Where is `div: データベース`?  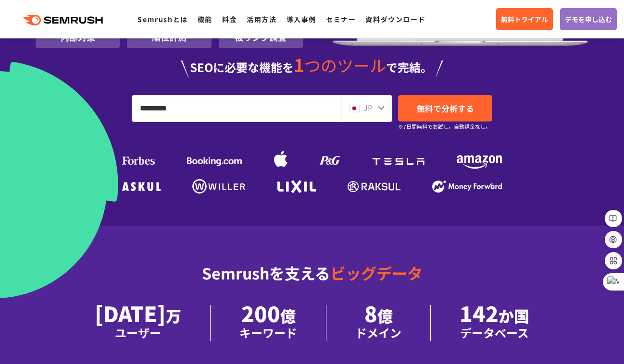 div: データベース is located at coordinates (494, 333).